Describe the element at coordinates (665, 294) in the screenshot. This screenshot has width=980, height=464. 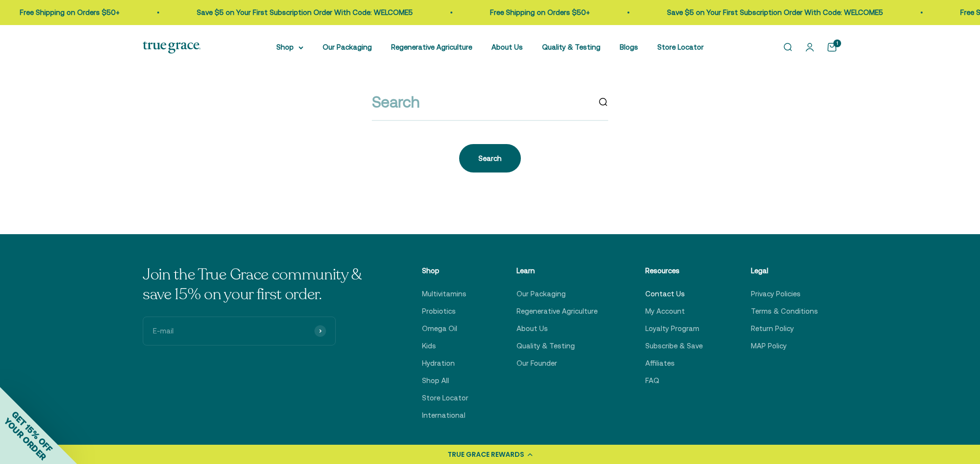
I see `a: Contact Us` at that location.